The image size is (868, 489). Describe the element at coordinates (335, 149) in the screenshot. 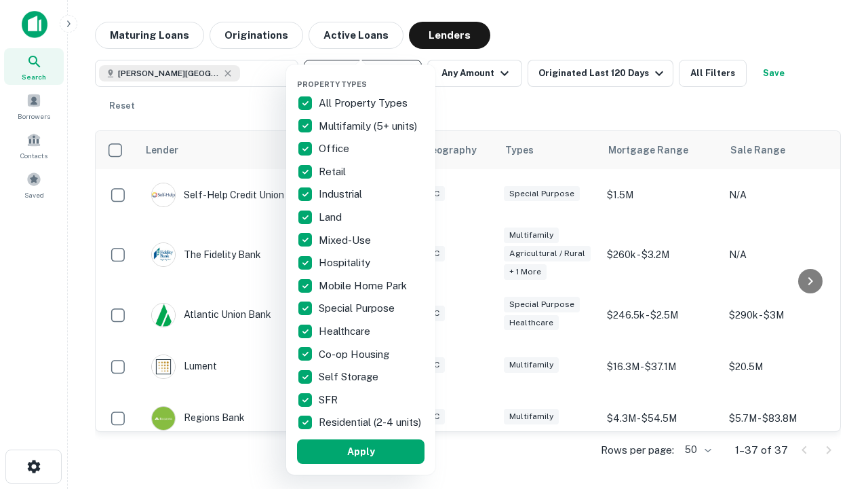

I see `p: Office` at that location.